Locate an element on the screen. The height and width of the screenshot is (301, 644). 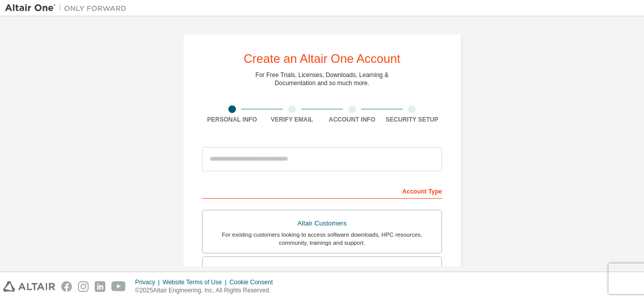
div: For Free Trials, Licenses, Downloads, Learning & Documentation and so much more. is located at coordinates (322, 79).